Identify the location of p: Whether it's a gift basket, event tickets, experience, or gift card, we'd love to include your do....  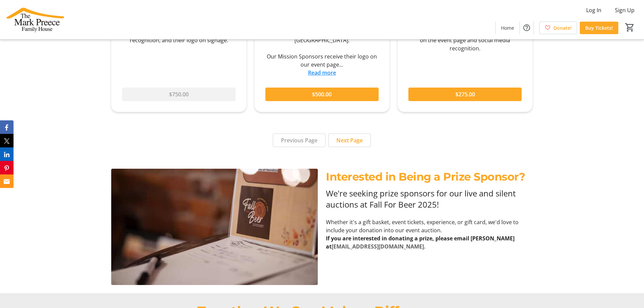
(429, 226).